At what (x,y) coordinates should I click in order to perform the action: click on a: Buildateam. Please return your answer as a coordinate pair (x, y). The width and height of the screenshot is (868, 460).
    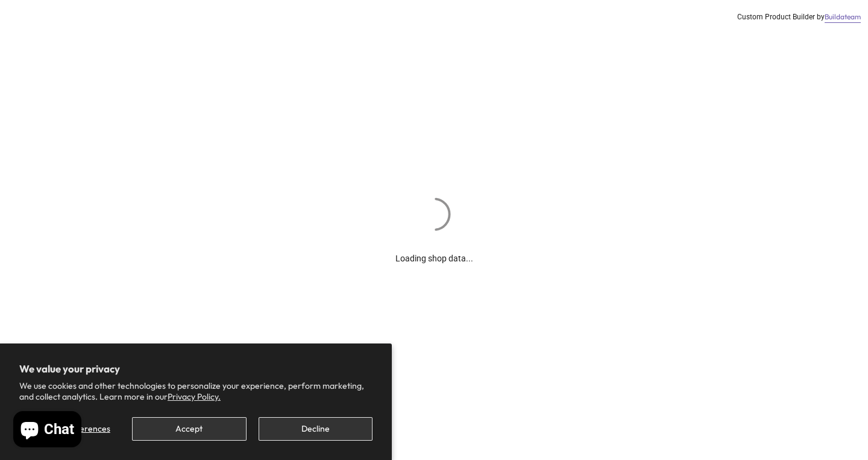
    Looking at the image, I should click on (843, 17).